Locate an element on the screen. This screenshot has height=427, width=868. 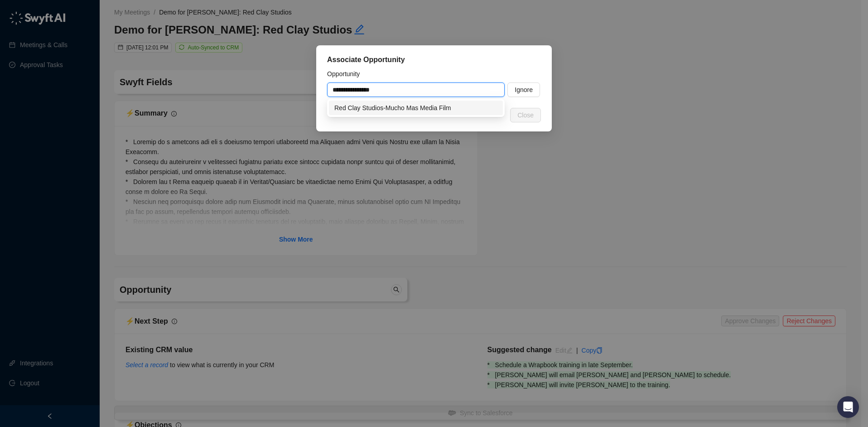
span: Ignore is located at coordinates (523, 90).